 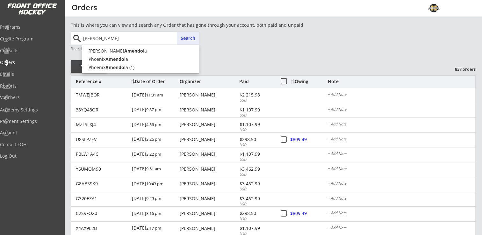 I want to click on div: 837 orders, so click(x=459, y=69).